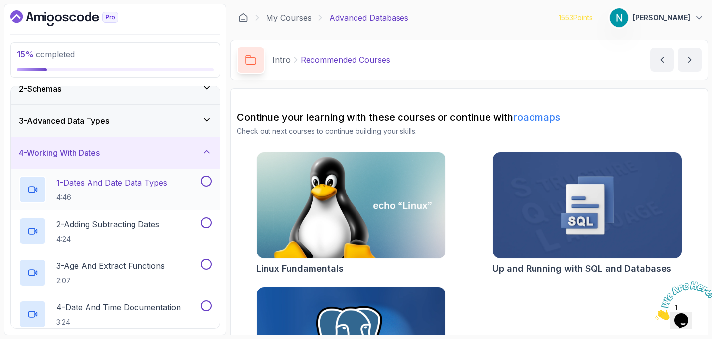 The image size is (712, 339). I want to click on h2: Linux Fundamentals, so click(300, 269).